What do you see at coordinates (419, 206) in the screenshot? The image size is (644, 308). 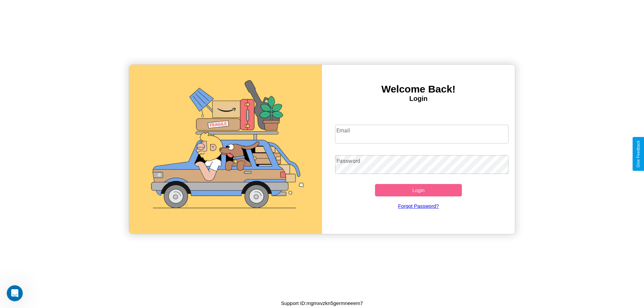 I see `a: Forgot Password?` at bounding box center [419, 206].